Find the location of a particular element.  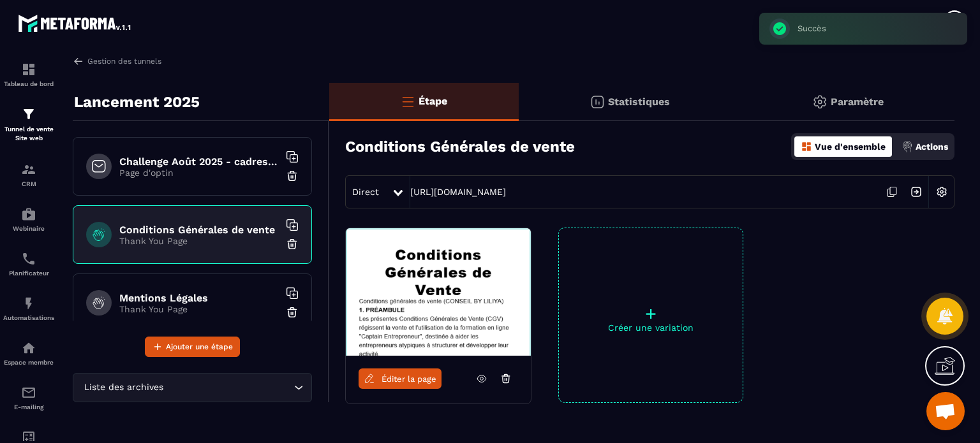

p: Vue d'ensemble is located at coordinates (850, 146).